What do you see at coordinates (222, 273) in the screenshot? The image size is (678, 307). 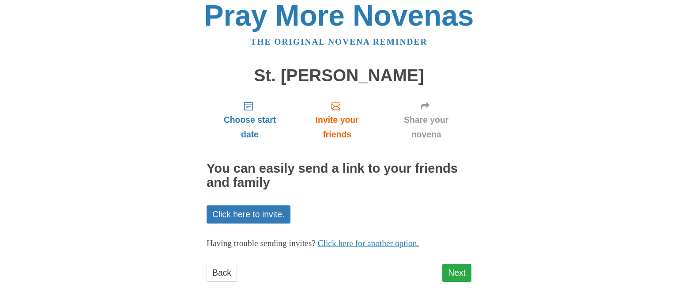 I see `a: Back` at bounding box center [222, 273].